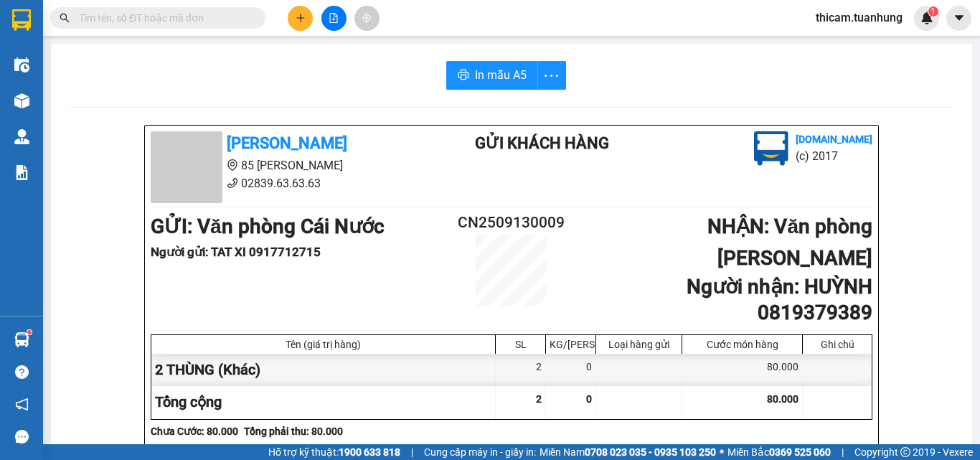  Describe the element at coordinates (294, 431) in the screenshot. I see `b: Tổng phải thu: 80.000` at that location.